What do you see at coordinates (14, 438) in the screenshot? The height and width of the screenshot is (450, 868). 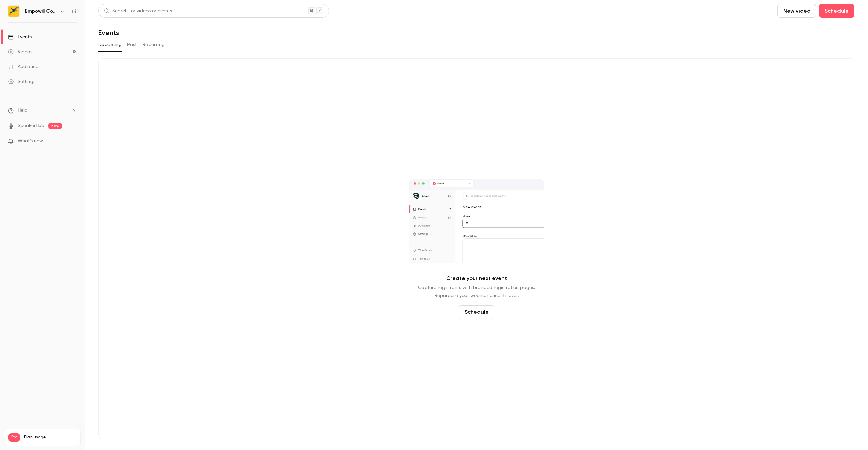 I see `span: Pro` at bounding box center [14, 438].